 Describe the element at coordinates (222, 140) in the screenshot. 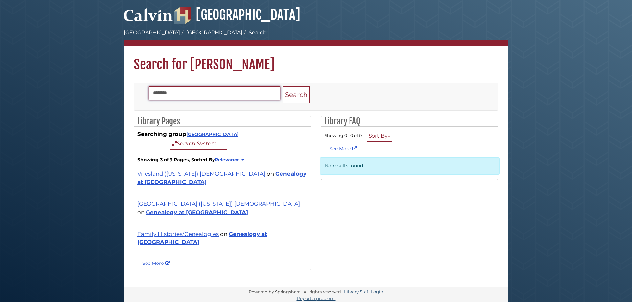

I see `div: Searching group` at that location.